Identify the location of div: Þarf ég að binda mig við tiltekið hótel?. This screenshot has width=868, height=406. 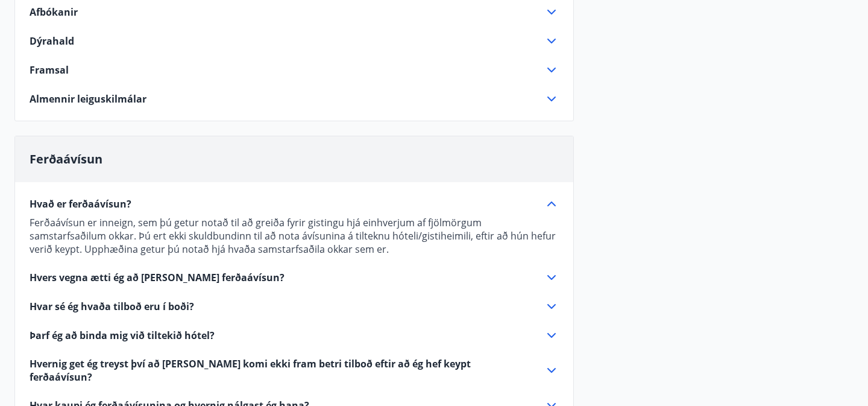
(294, 335).